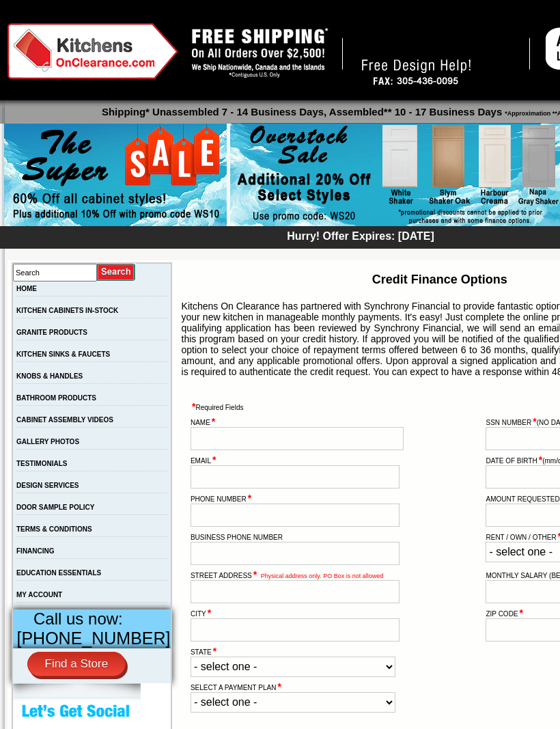 The width and height of the screenshot is (560, 729). What do you see at coordinates (39, 595) in the screenshot?
I see `a: MY ACCOUNT` at bounding box center [39, 595].